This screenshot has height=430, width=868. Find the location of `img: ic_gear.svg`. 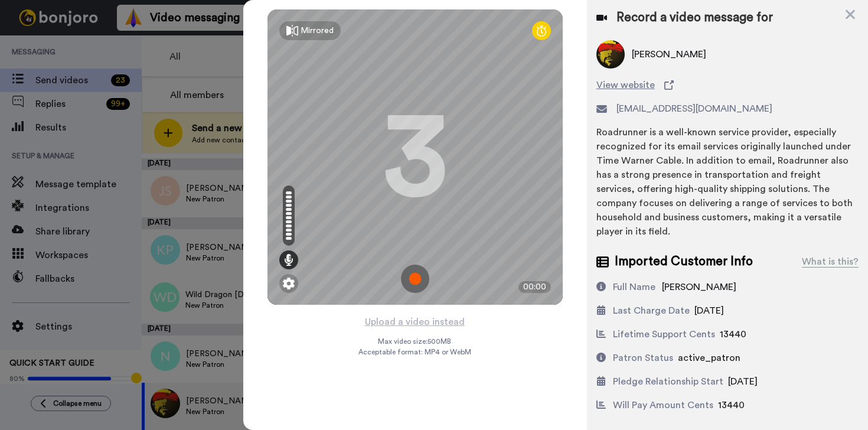

img: ic_gear.svg is located at coordinates (288, 283).